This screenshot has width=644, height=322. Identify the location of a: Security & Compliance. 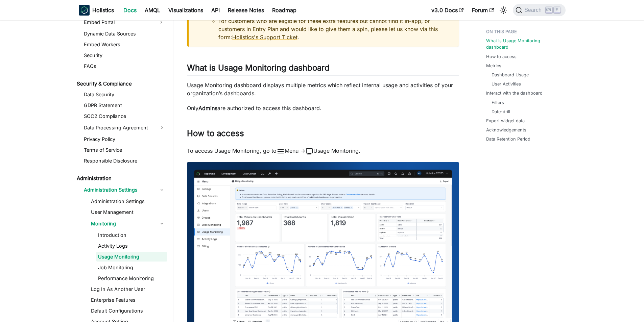
(121, 84).